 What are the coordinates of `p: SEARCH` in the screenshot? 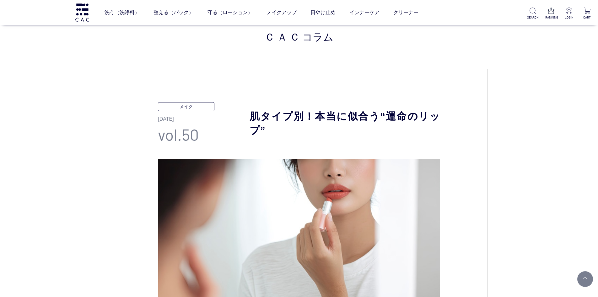 It's located at (533, 17).